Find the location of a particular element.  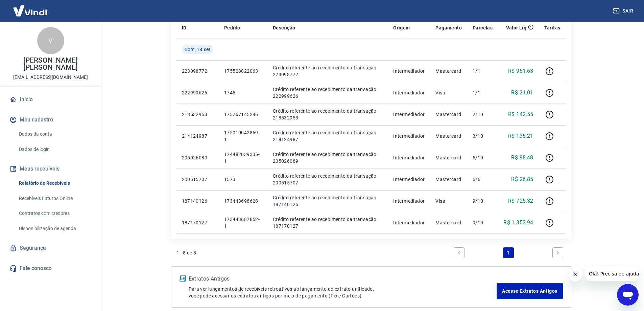

p: Para ver lançamentos de recebíveis retroativos ao lançamento do extrato unificado, você pode aces... is located at coordinates (343, 292).